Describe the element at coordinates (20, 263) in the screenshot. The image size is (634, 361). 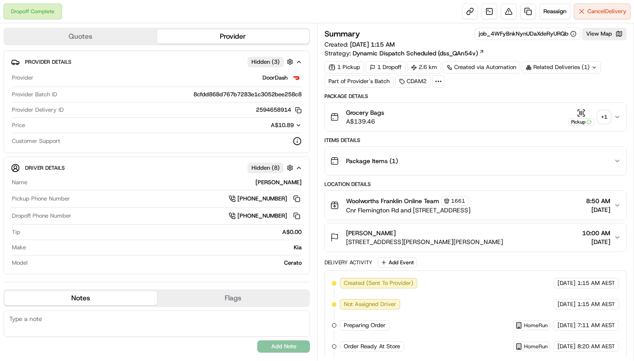
I see `span: Model` at that location.